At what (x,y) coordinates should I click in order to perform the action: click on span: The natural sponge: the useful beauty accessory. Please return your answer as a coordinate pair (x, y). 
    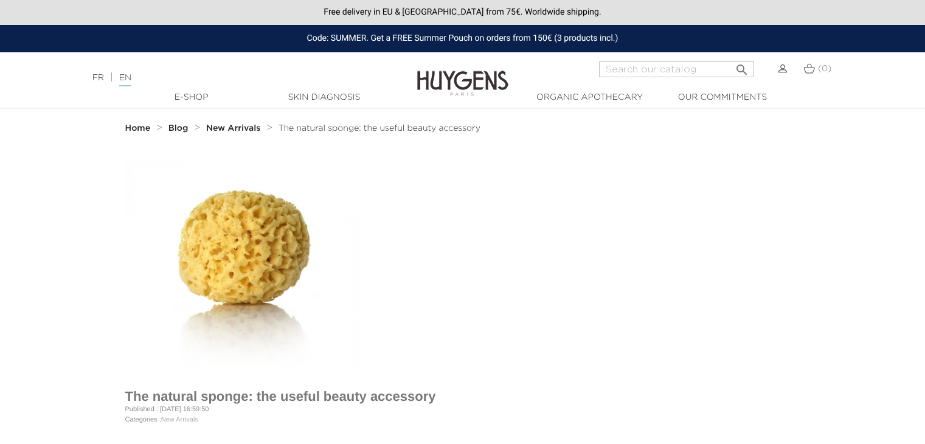
    Looking at the image, I should click on (379, 128).